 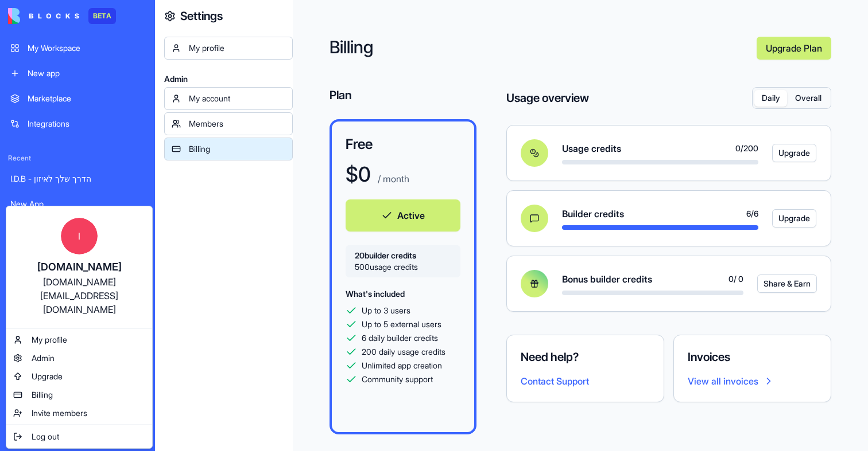 I want to click on span: Billing, so click(x=42, y=395).